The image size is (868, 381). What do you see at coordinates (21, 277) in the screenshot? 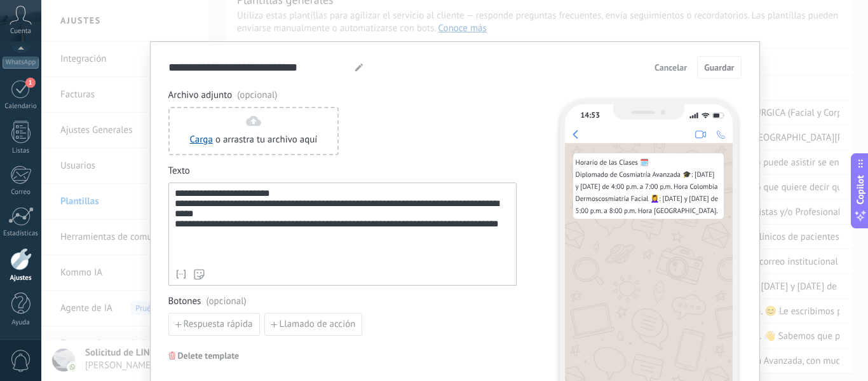
I see `div: Ajustes` at bounding box center [21, 277].